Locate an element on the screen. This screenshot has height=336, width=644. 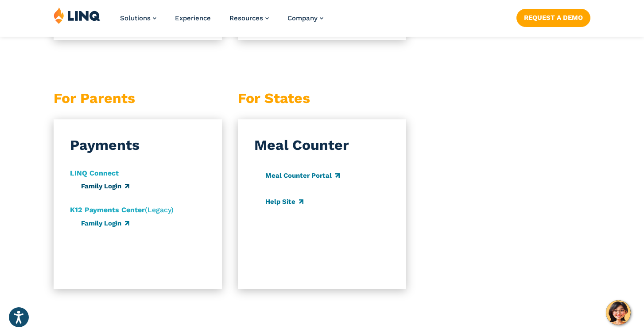
h3: For Parents is located at coordinates (138, 98).